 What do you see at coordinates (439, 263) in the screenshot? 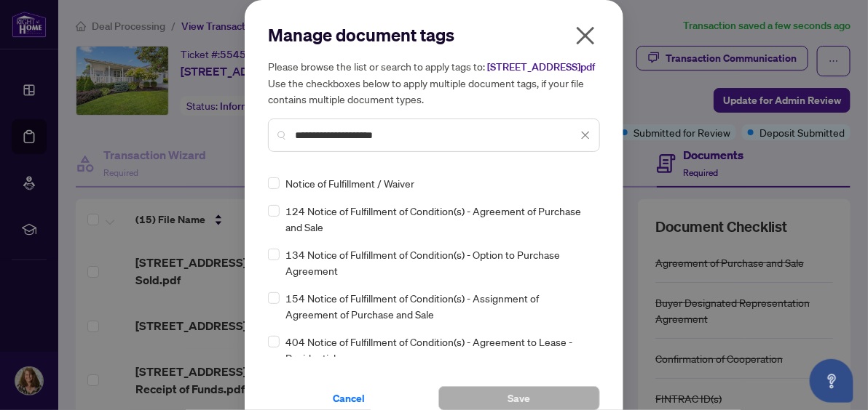
I see `span: 134 Notice of Fulfillment of Condition(s) - Option to Purchase Agreement` at bounding box center [439, 263].